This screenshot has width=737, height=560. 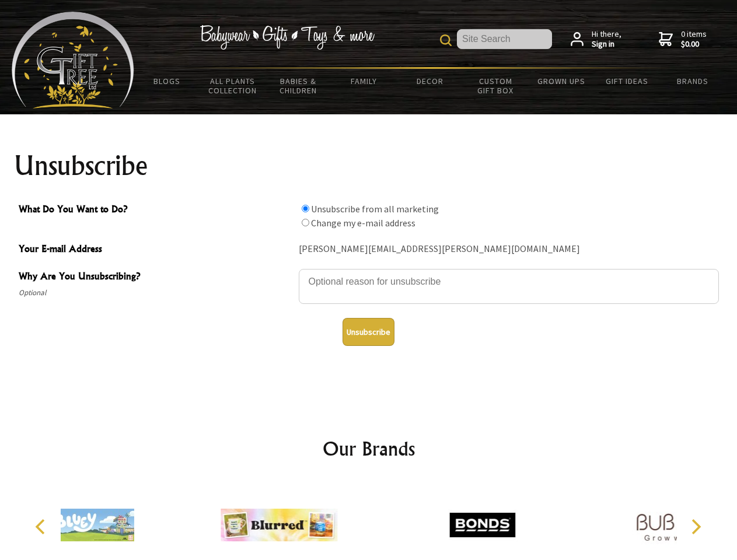 What do you see at coordinates (167, 81) in the screenshot?
I see `a: BLOGS` at bounding box center [167, 81].